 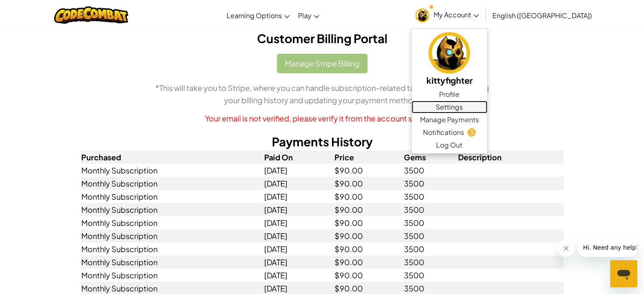 I want to click on th: Purchased, so click(x=173, y=157).